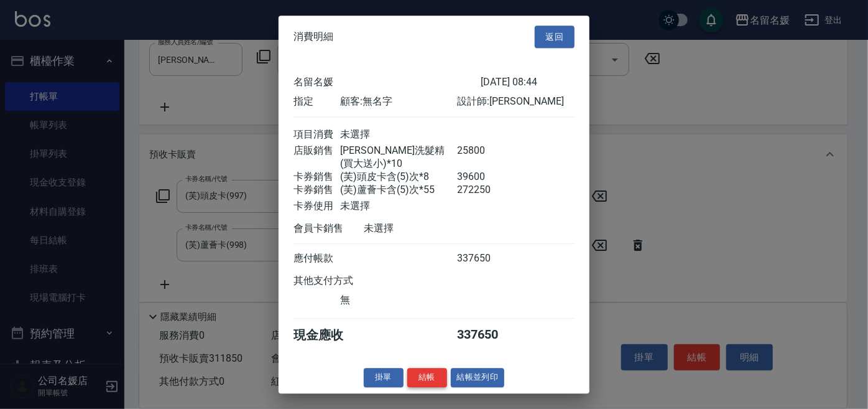 The image size is (868, 409). I want to click on div: 39600, so click(481, 177).